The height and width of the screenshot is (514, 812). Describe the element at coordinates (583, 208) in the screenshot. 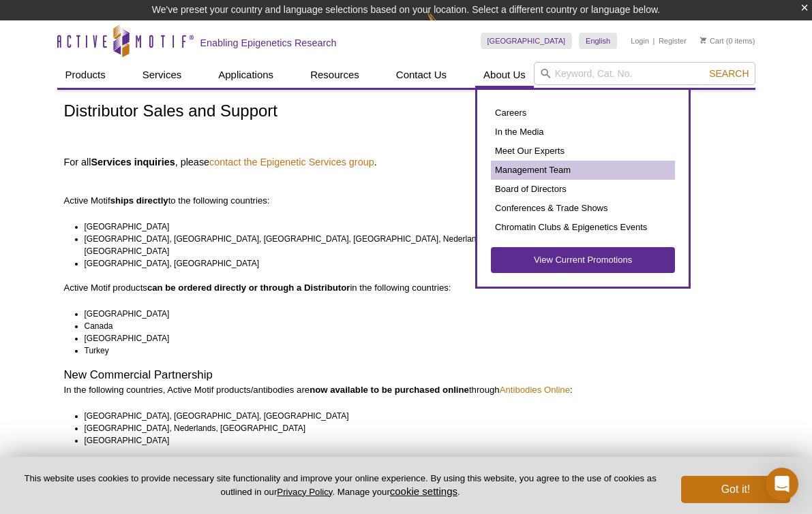

I see `a: Conferences & Trade Shows` at that location.